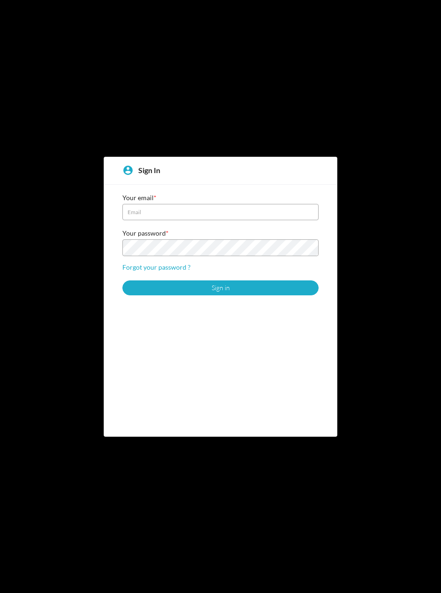  I want to click on a: Forgot your password ?, so click(156, 267).